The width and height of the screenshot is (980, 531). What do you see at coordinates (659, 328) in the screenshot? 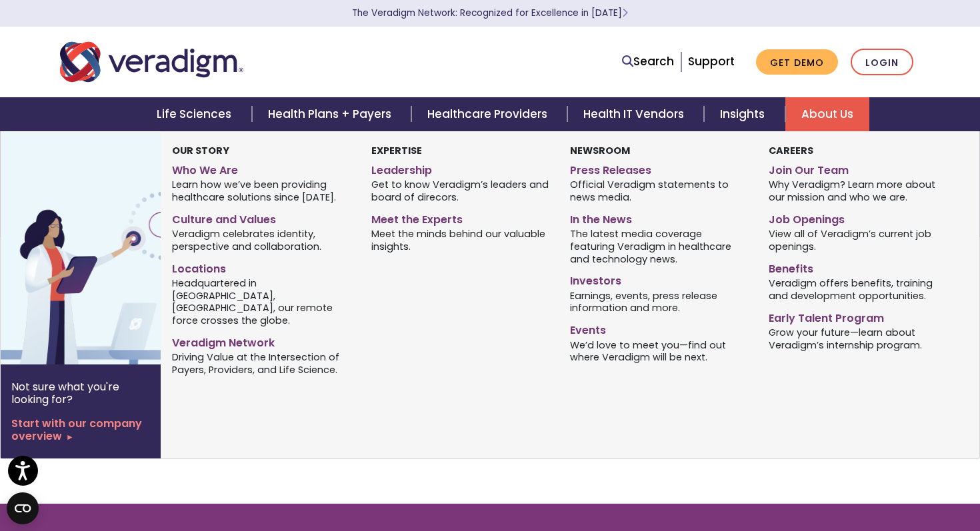
I see `a: Events` at bounding box center [659, 328].